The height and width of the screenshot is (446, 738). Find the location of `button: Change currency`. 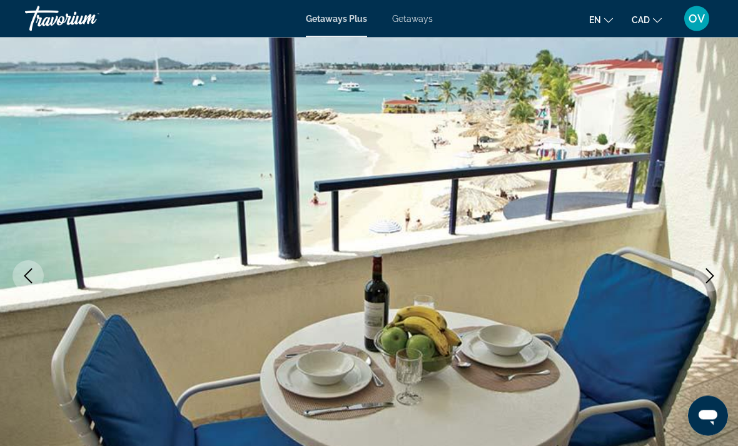

button: Change currency is located at coordinates (647, 19).